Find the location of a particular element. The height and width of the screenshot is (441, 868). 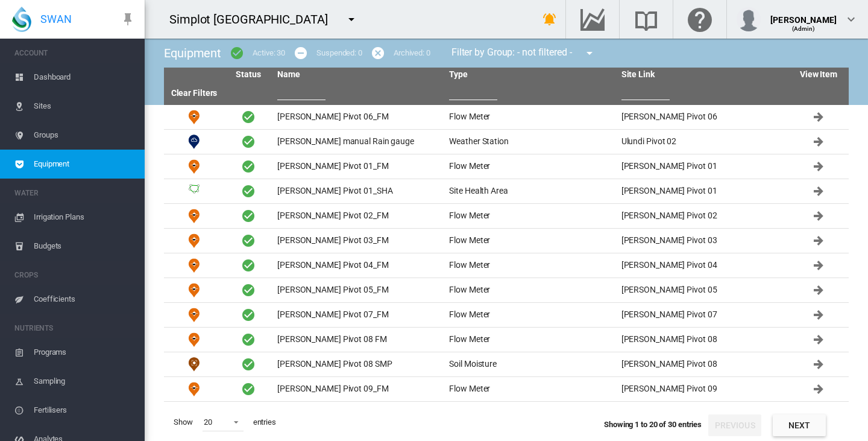

md-icon: icon-chevron-down is located at coordinates (851, 20).